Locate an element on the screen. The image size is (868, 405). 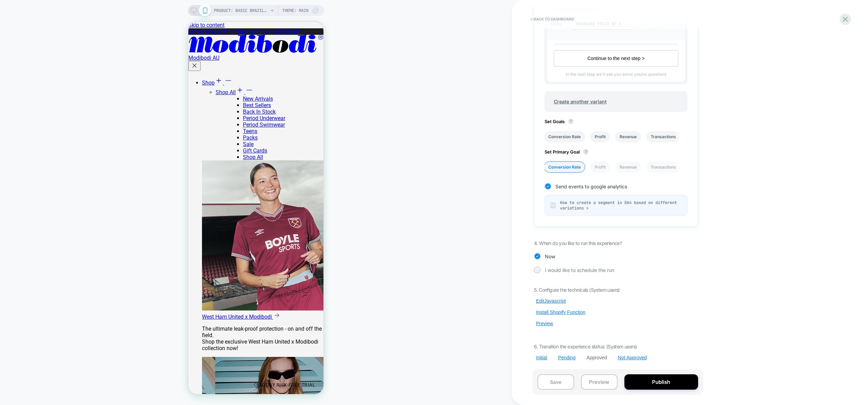
span: 5. Configure the technicals (System users) is located at coordinates (577, 290).